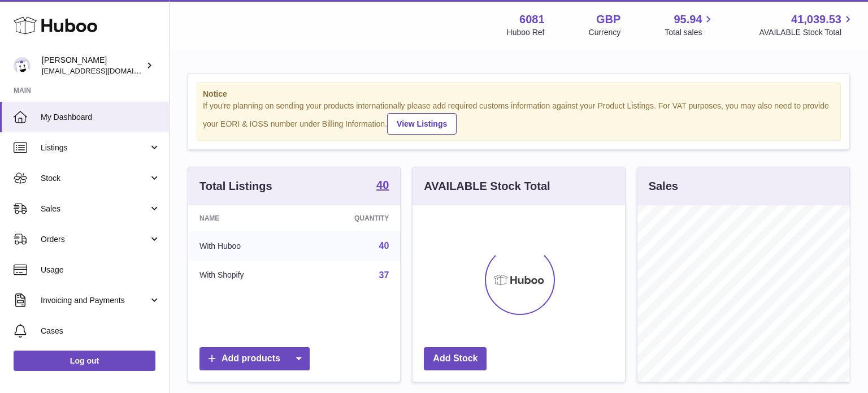 This screenshot has width=868, height=393. What do you see at coordinates (236, 186) in the screenshot?
I see `h3: Total Listings` at bounding box center [236, 186].